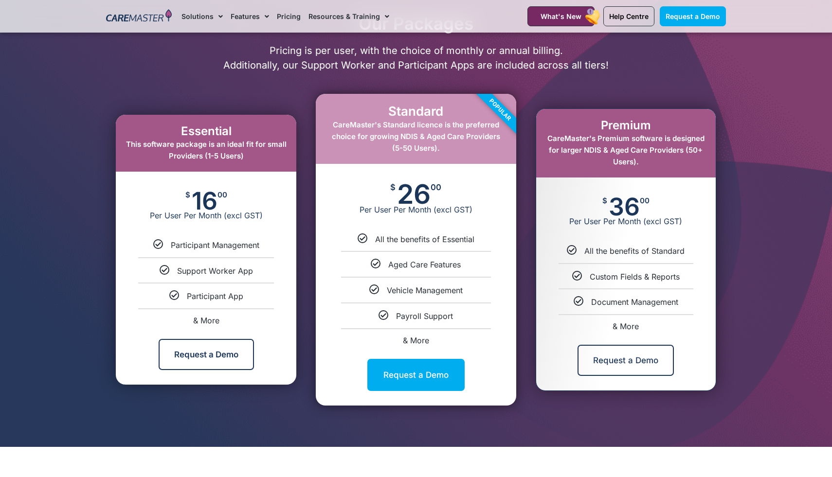  I want to click on span: Participant App, so click(215, 296).